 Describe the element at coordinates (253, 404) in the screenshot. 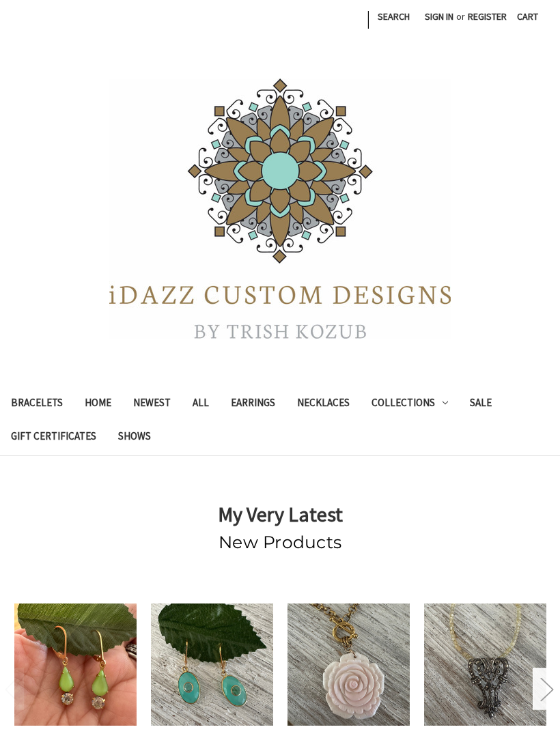

I see `a: Earrings` at that location.